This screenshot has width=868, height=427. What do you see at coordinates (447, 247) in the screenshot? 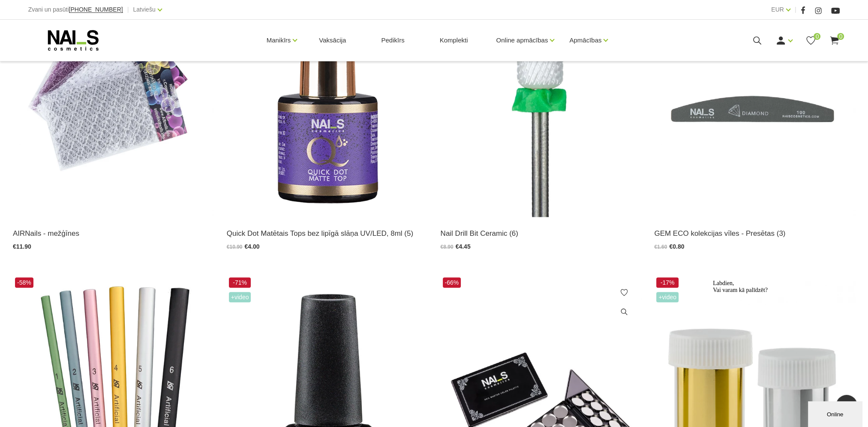
I see `span: €8.90` at bounding box center [447, 247].